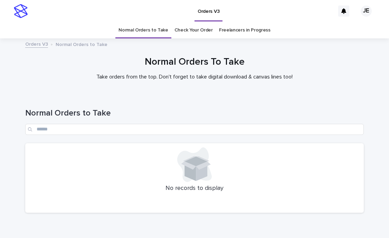  Describe the element at coordinates (37, 44) in the screenshot. I see `a: Orders V3` at that location.